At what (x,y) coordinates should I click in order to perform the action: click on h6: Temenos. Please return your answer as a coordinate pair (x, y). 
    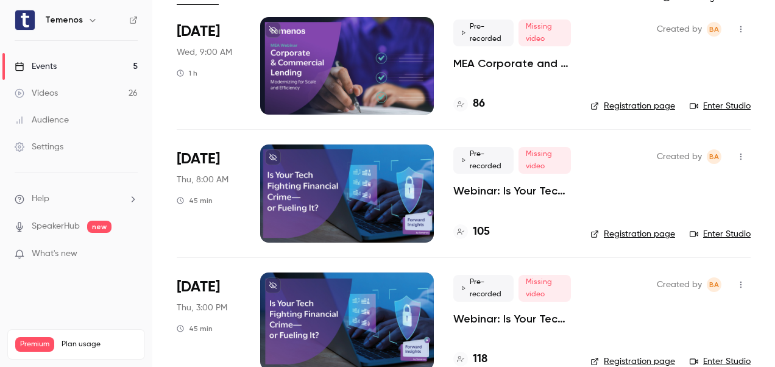
    Looking at the image, I should click on (64, 20).